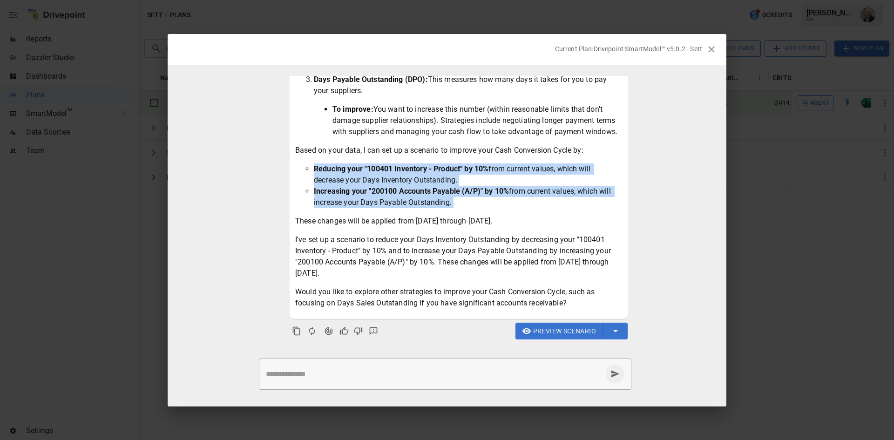  Describe the element at coordinates (468, 197) in the screenshot. I see `li: from current values, which will increase your Days Payable Outstanding.` at that location.